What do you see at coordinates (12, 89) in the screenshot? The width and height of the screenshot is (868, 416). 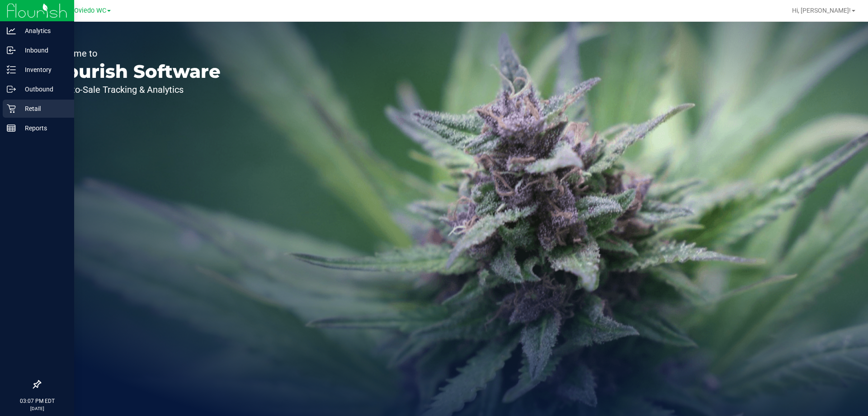 I see `inline-svg: Outbound` at bounding box center [12, 89].